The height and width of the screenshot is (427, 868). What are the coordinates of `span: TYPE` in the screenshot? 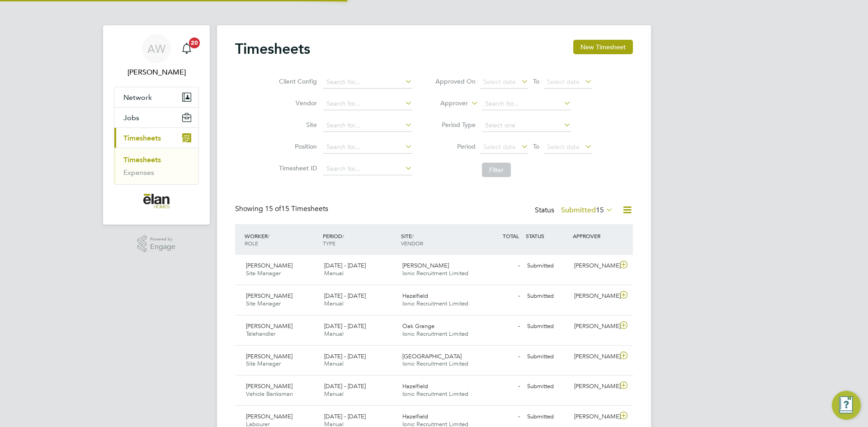 It's located at (329, 243).